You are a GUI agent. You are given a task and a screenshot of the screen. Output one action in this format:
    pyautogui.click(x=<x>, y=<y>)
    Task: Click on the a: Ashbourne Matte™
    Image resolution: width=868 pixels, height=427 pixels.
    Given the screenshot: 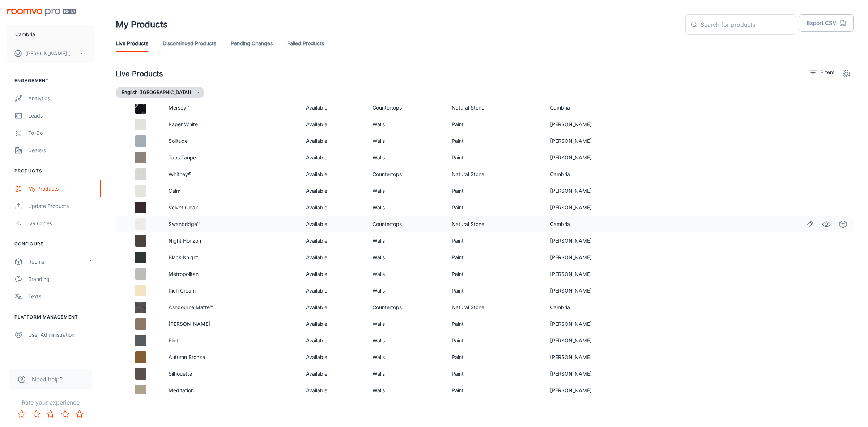 What is the action you would take?
    pyautogui.click(x=191, y=307)
    